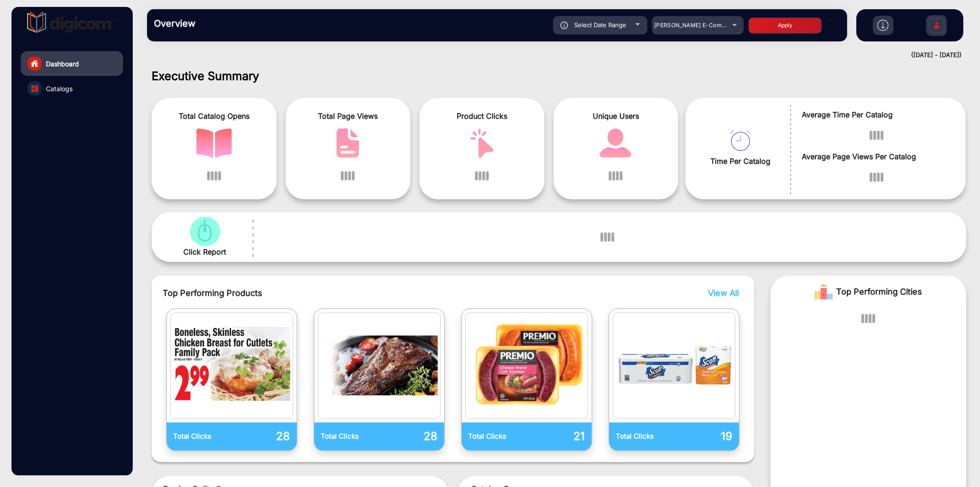 The image size is (980, 487). What do you see at coordinates (219, 23) in the screenshot?
I see `h3: Overview` at bounding box center [219, 23].